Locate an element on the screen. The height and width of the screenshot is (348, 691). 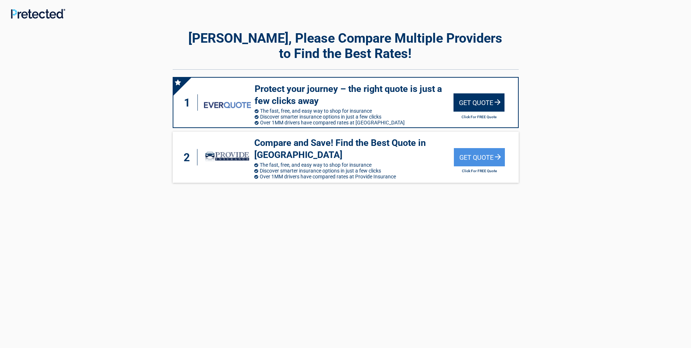
div: 1 is located at coordinates (190, 102).